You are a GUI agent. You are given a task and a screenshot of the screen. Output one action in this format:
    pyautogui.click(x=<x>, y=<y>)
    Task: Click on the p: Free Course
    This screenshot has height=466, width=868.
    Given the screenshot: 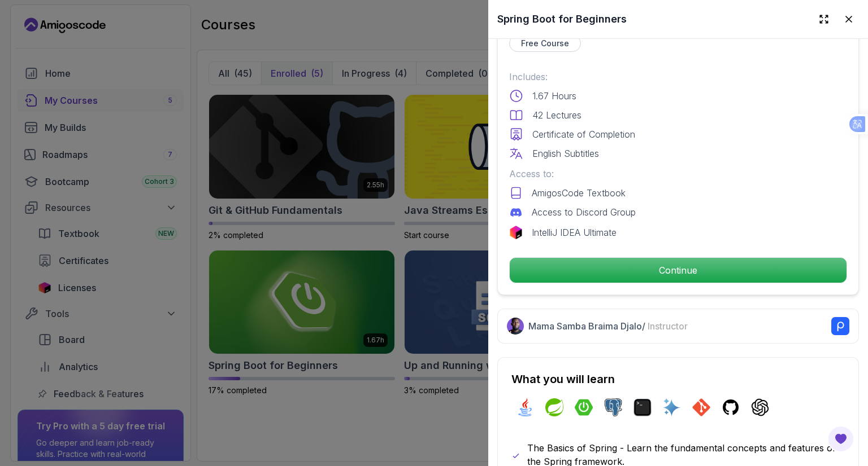 What is the action you would take?
    pyautogui.click(x=545, y=44)
    